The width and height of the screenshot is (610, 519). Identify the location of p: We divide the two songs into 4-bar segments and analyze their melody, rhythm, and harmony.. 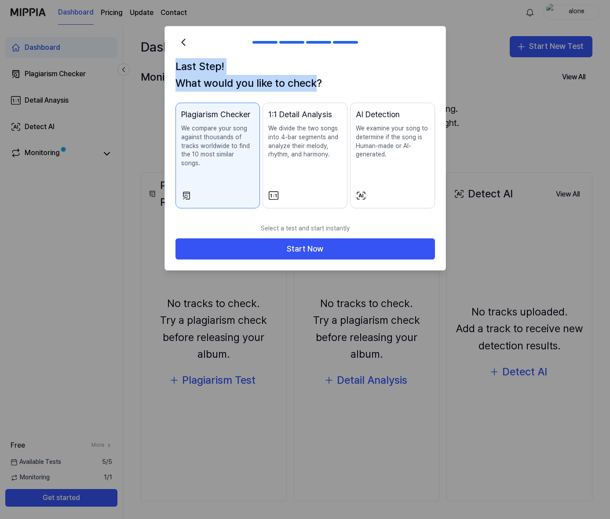
(305, 141).